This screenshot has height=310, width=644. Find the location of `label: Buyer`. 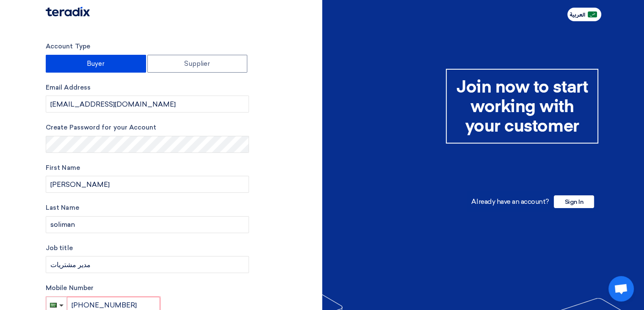

label: Buyer is located at coordinates (95, 63).